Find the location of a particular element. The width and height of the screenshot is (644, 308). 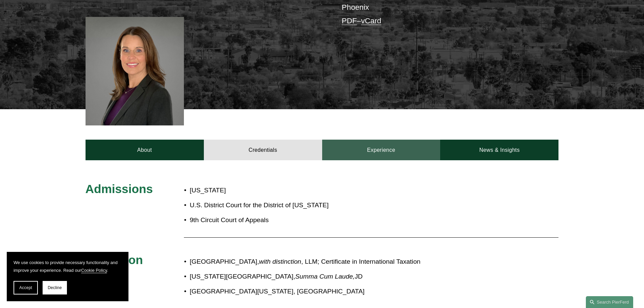

a: Credentials is located at coordinates (263, 149).